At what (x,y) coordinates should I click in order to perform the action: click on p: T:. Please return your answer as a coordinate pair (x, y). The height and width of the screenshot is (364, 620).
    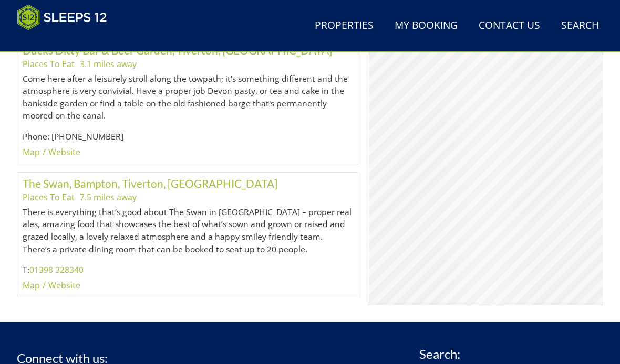
    Looking at the image, I should click on (188, 270).